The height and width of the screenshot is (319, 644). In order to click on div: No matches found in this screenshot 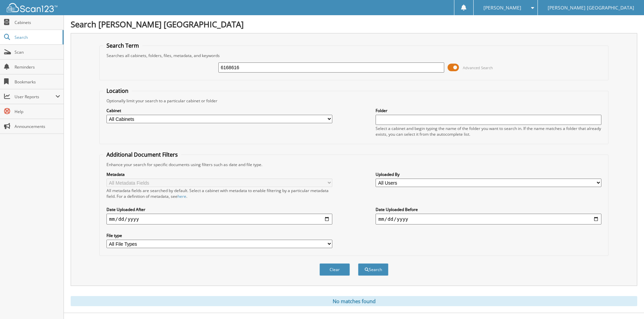, I will do `click(354, 301)`.